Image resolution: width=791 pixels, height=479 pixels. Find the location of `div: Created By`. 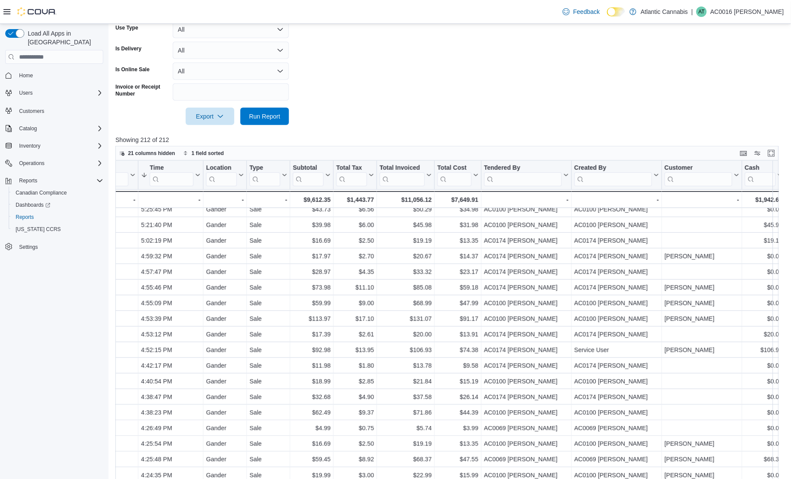

div: Created By is located at coordinates (613, 168).